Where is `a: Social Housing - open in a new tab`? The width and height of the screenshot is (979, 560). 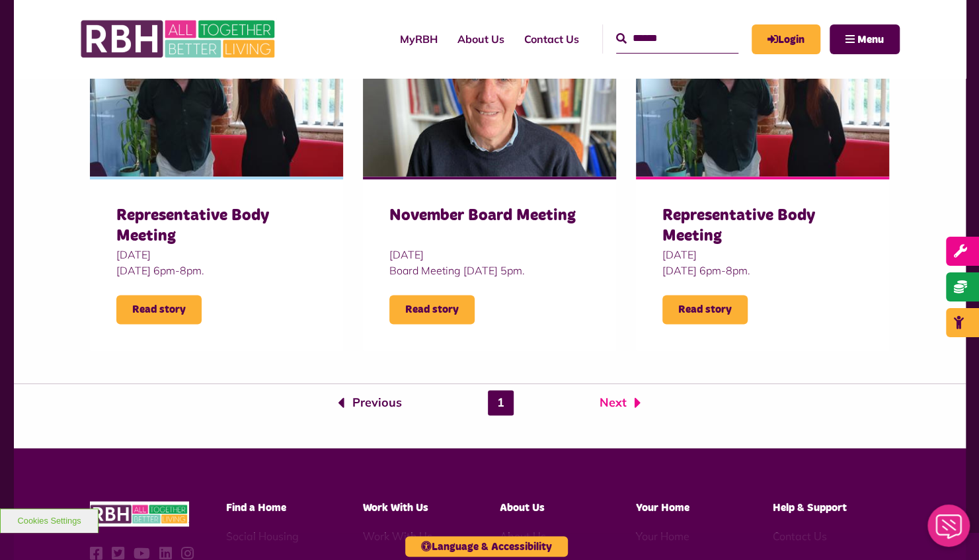 a: Social Housing - open in a new tab is located at coordinates (262, 536).